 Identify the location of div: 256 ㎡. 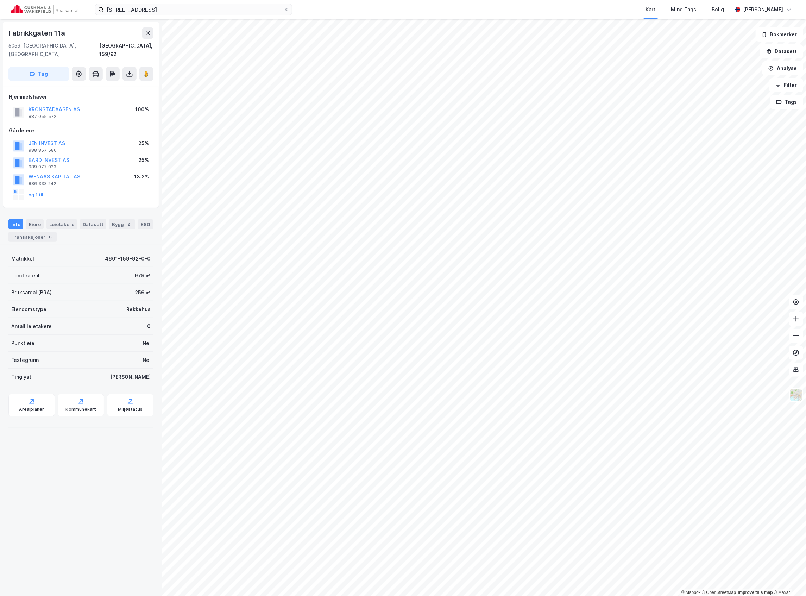
(142, 292).